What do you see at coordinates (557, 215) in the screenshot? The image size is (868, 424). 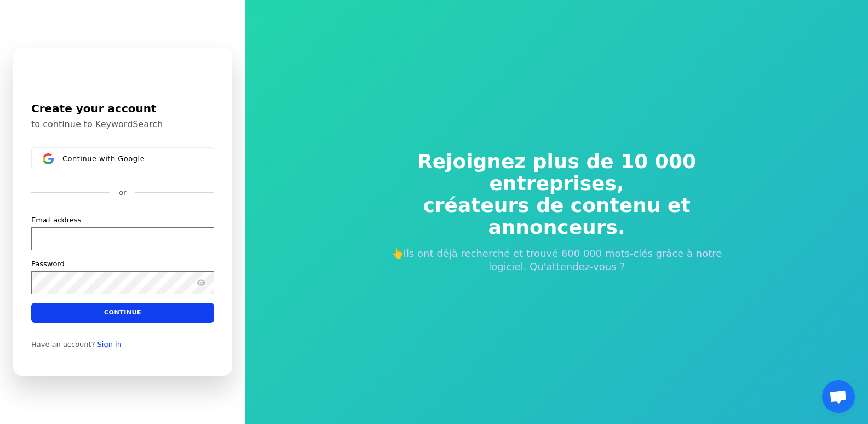 I see `font: créateurs de contenu et annonceurs.` at bounding box center [557, 215].